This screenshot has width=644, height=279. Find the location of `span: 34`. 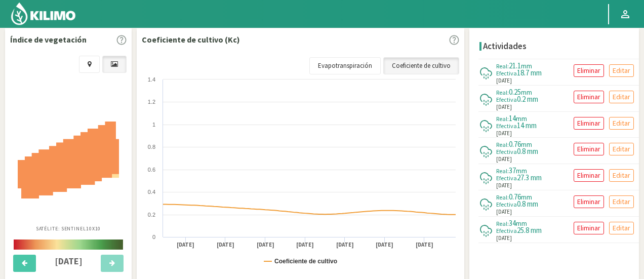

span: 34 is located at coordinates (512, 223).